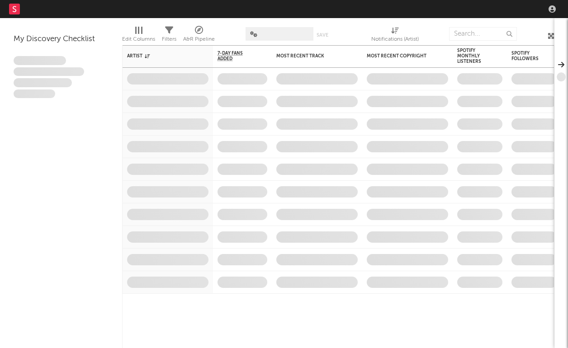  What do you see at coordinates (40, 61) in the screenshot?
I see `span: Lorem ipsum dolor` at bounding box center [40, 61].